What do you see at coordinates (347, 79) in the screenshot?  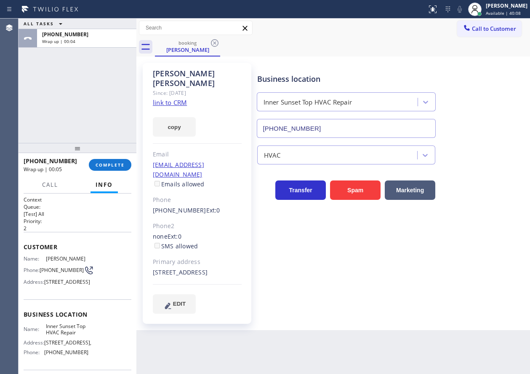 I see `div: Business location` at bounding box center [347, 79].